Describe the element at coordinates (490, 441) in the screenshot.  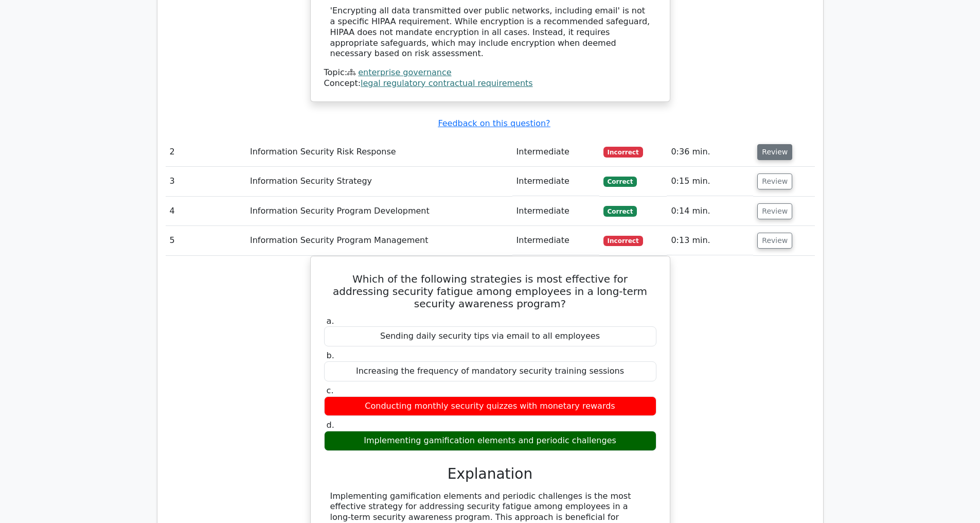
I see `div: Implementing gamification elements and periodic challenges` at that location.